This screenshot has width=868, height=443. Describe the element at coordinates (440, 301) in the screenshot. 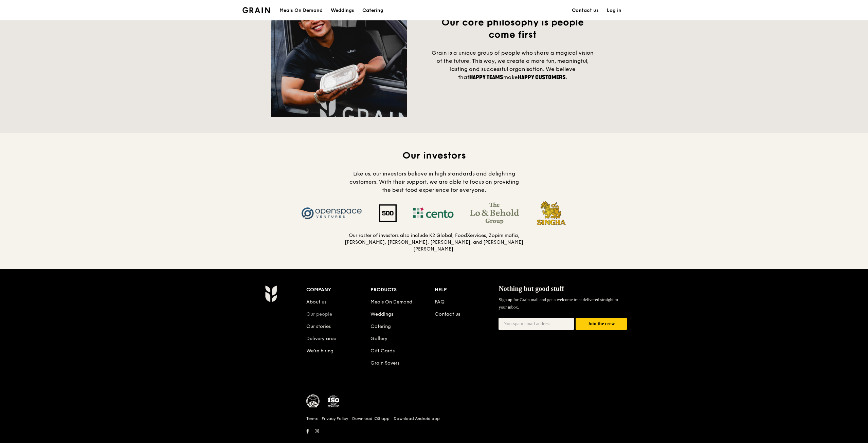

I see `a: FAQ` at that location.